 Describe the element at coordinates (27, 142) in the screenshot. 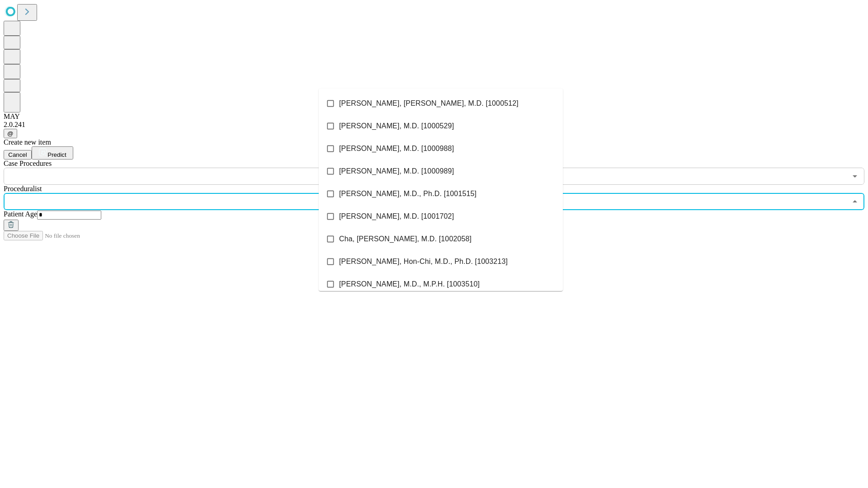

I see `span: Create new item` at that location.